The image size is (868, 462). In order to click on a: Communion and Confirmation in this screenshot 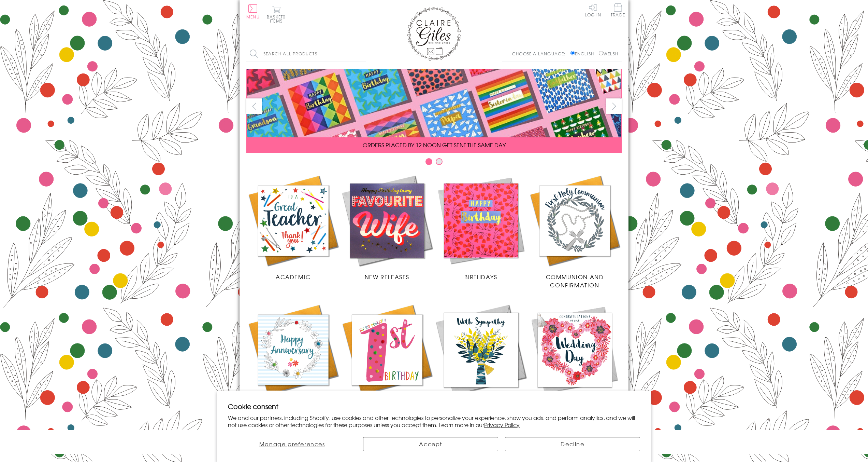, I will do `click(575, 231)`.